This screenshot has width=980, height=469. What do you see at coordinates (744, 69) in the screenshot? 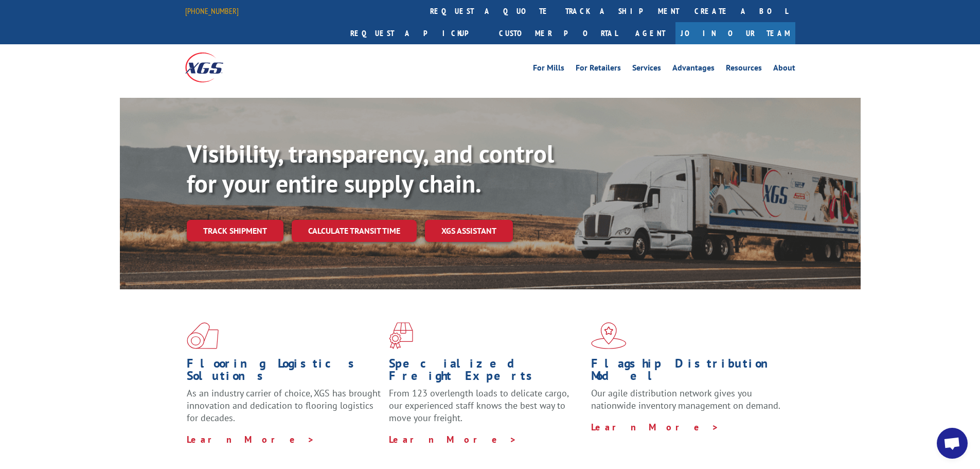
I see `a: Resources` at bounding box center [744, 69].